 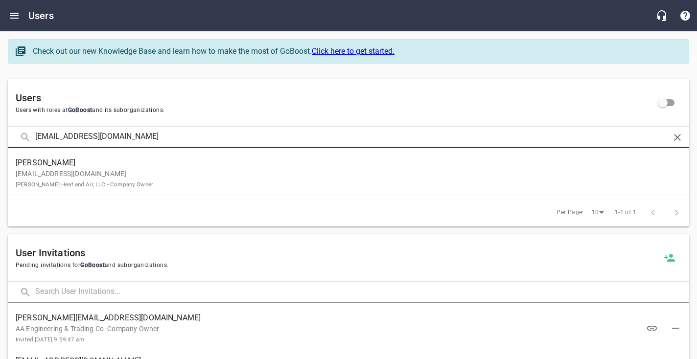 I want to click on button: View Invitation Link, so click(x=652, y=328).